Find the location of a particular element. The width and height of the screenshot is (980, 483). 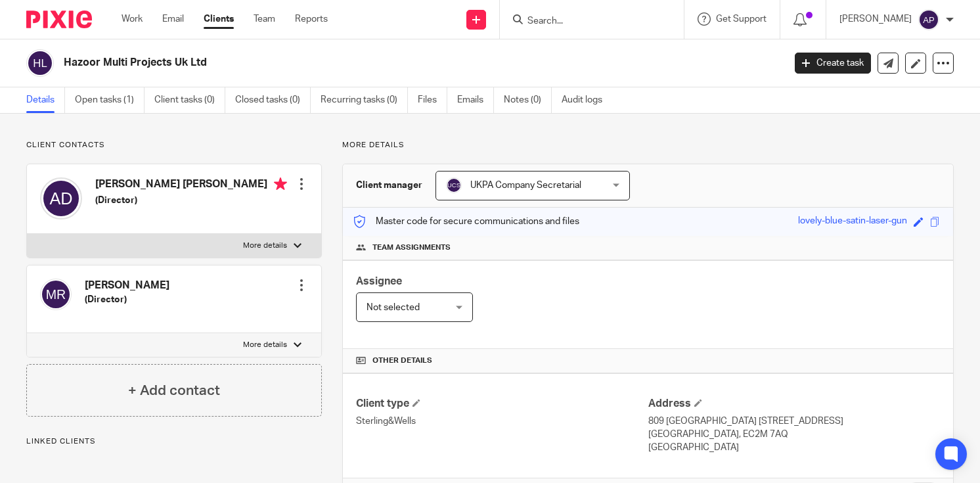

i: Primary is located at coordinates (280, 184).